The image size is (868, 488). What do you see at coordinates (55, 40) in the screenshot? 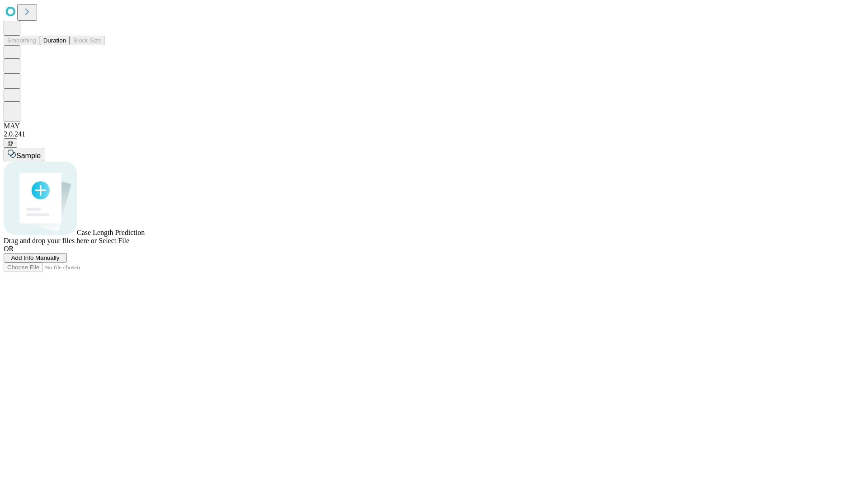
I see `button: Duration` at bounding box center [55, 40].